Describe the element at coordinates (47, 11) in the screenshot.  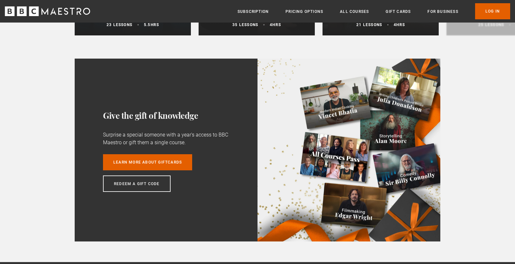
I see `svg: BBC Maestro` at that location.